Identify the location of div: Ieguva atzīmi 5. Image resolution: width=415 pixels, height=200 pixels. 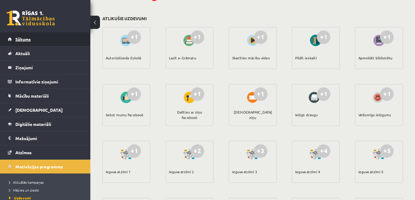
(371, 172).